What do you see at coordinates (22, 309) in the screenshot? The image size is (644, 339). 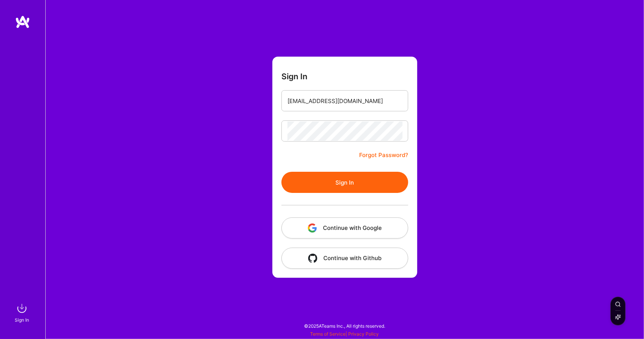 I see `img: sign in` at bounding box center [22, 309].